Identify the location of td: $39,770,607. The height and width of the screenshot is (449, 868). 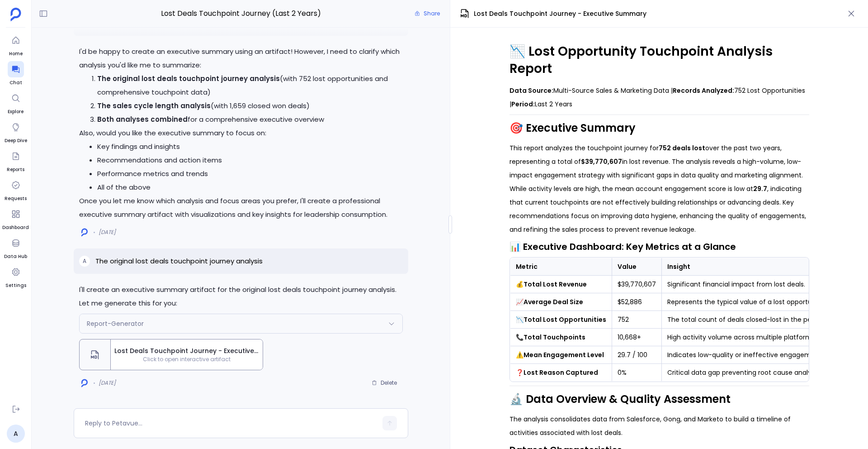
(637, 284).